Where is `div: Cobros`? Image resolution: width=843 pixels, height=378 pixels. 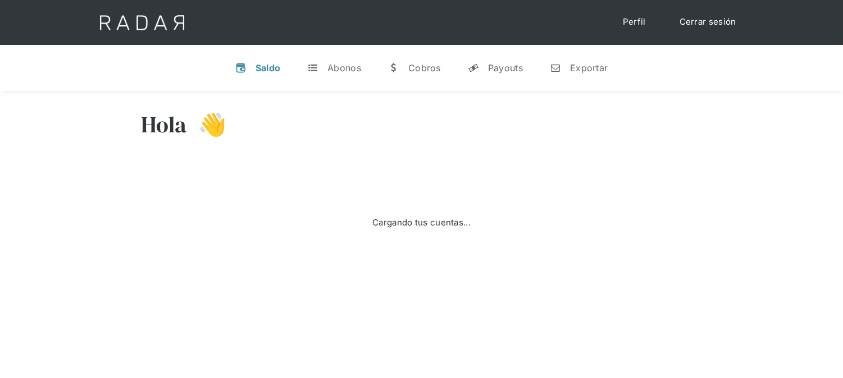 div: Cobros is located at coordinates (424, 68).